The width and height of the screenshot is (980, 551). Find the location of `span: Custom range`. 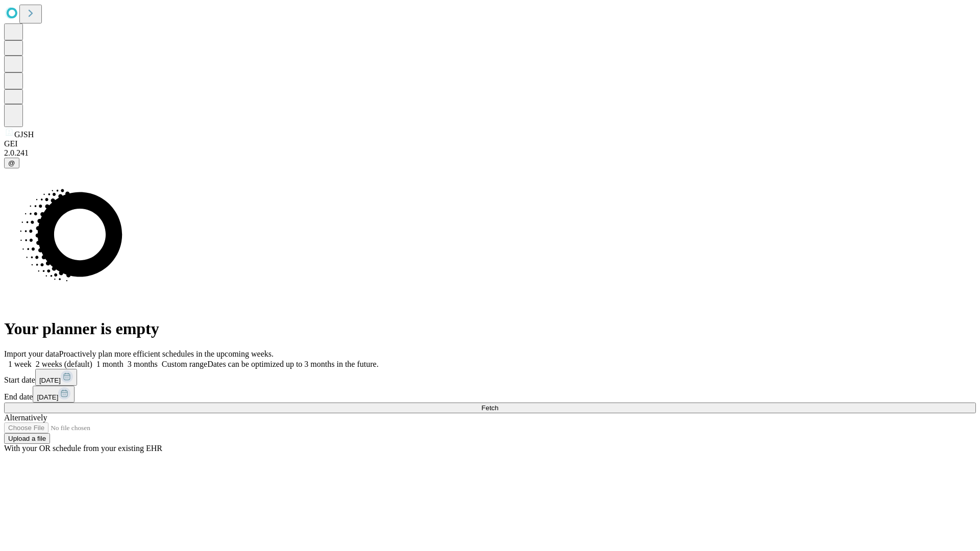

span: Custom range is located at coordinates (184, 364).